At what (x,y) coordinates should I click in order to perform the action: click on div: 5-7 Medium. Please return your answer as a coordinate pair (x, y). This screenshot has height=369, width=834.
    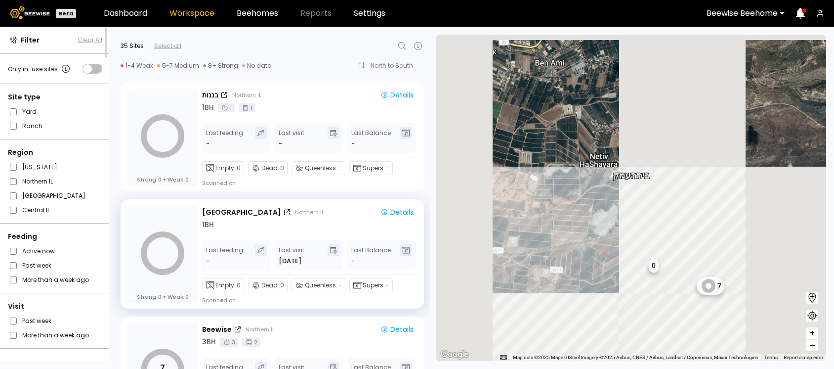
    Looking at the image, I should click on (178, 66).